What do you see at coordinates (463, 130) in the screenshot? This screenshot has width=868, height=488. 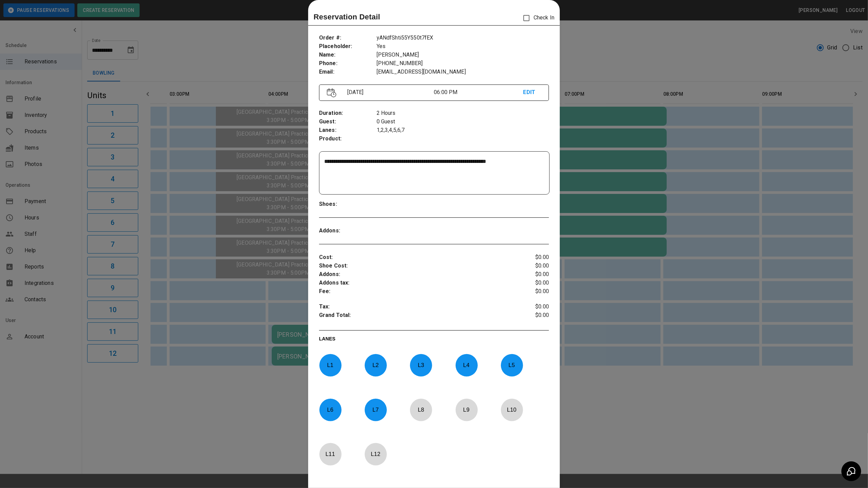 I see `p: 1,2,3,4,5,6,7` at bounding box center [463, 130].